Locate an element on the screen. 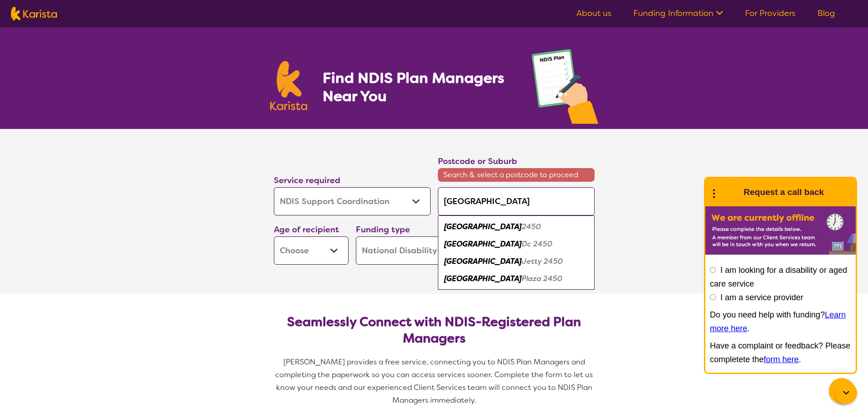  img: plan-management is located at coordinates (565, 89).